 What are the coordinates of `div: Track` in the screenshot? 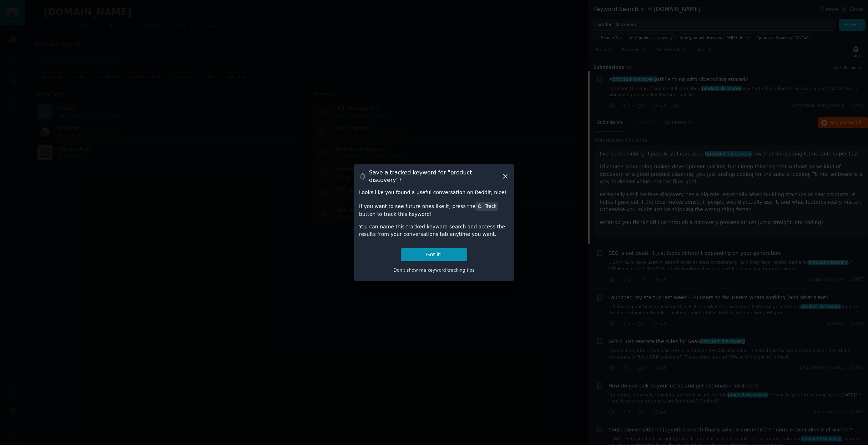 It's located at (487, 206).